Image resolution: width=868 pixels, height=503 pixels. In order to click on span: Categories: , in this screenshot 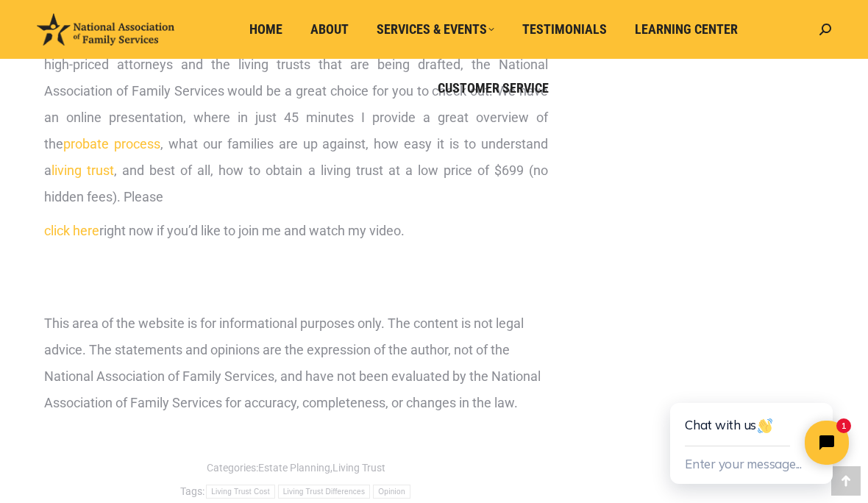, I will do `click(296, 468)`.